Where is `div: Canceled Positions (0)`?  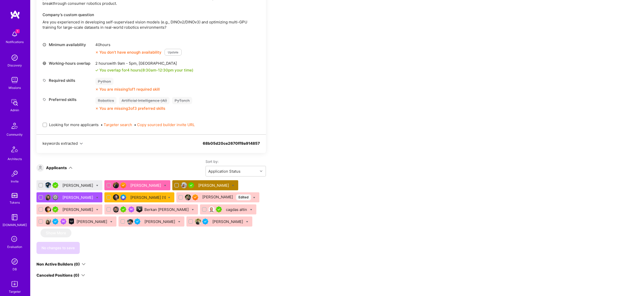 div: Canceled Positions (0) is located at coordinates (58, 275).